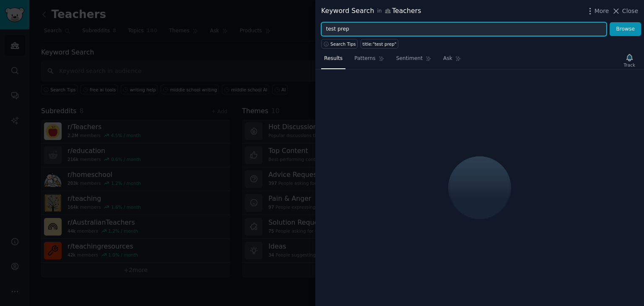 This screenshot has height=306, width=644. What do you see at coordinates (452, 60) in the screenshot?
I see `a: Ask` at bounding box center [452, 60].